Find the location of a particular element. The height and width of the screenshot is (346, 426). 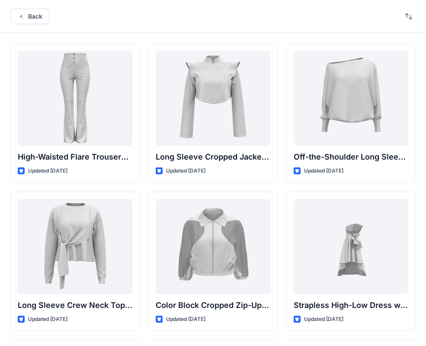

p: High-Waisted Flare Trousers with Button Detail is located at coordinates (75, 157).